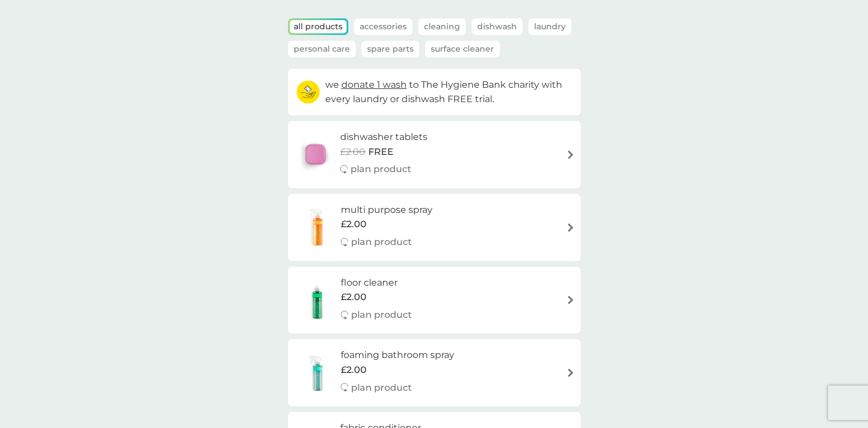  Describe the element at coordinates (317, 227) in the screenshot. I see `img: multi purpose spray` at that location.